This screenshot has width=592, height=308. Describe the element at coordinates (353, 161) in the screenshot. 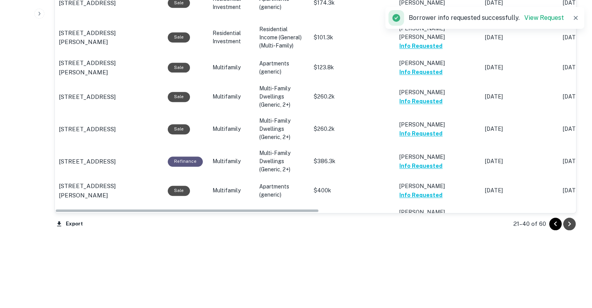

I see `p: $386.3k` at that location.